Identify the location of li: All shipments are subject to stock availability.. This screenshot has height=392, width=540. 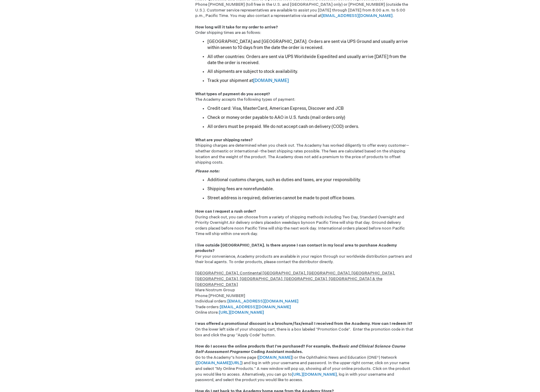
(311, 72).